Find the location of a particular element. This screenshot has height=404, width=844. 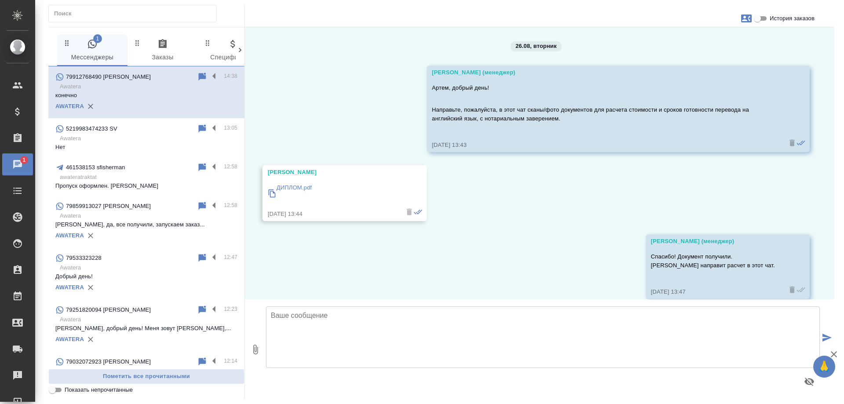

span: Показать непрочитанные is located at coordinates (99, 390).